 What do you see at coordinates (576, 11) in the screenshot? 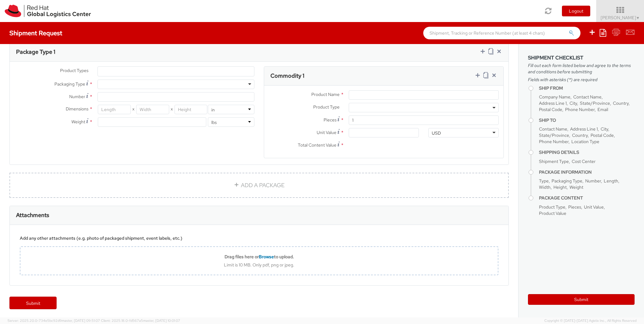
I see `button: Logout` at bounding box center [576, 11].